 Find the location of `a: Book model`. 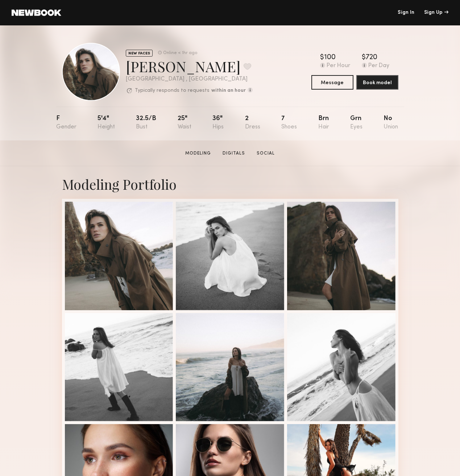

a: Book model is located at coordinates (378, 82).